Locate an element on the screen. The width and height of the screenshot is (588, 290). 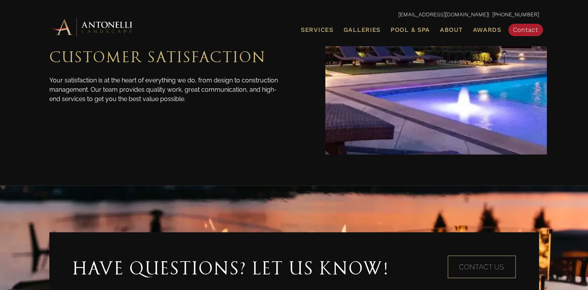
span: Services is located at coordinates (317, 30).